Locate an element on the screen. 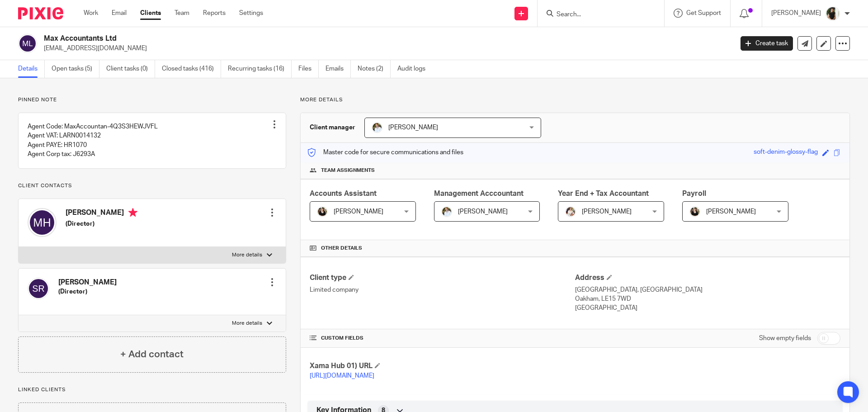 The image size is (868, 412). h4: Client type is located at coordinates (442, 278).